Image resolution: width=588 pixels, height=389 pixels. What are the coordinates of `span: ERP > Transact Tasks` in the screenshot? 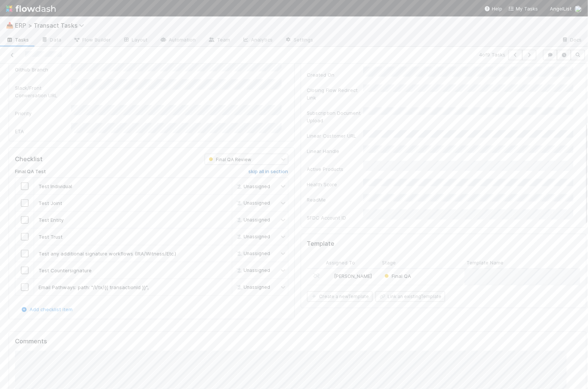 It's located at (51, 25).